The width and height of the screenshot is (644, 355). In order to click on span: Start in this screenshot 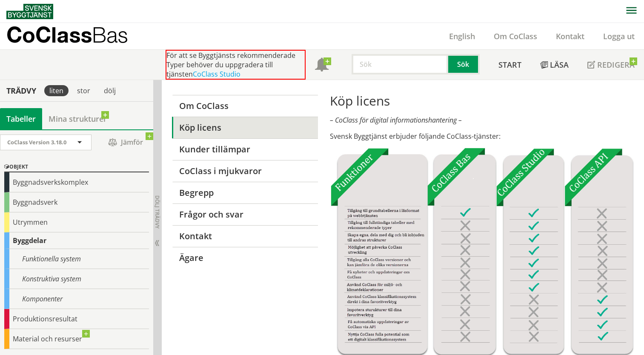, I will do `click(510, 65)`.